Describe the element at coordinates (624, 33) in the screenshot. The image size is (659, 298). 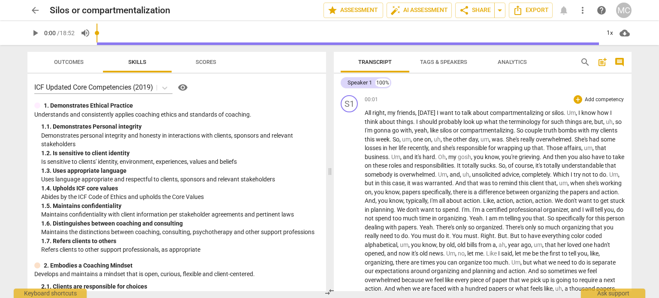
I see `span: cloud_download` at that location.